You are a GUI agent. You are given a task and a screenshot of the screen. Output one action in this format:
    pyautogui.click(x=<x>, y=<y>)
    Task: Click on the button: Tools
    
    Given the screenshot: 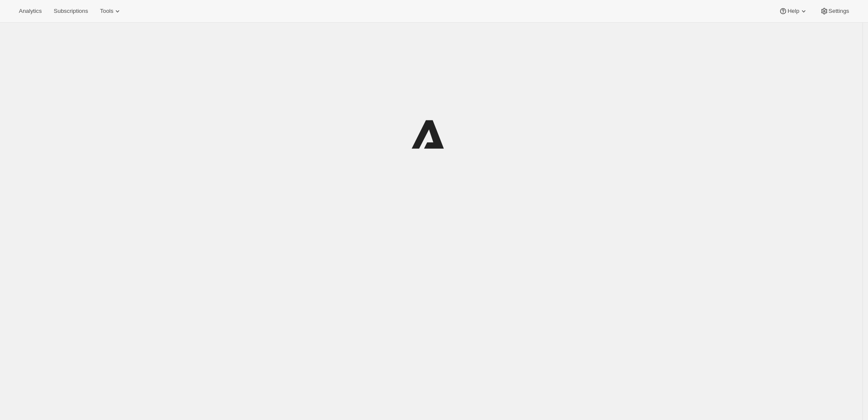 What is the action you would take?
    pyautogui.click(x=110, y=11)
    